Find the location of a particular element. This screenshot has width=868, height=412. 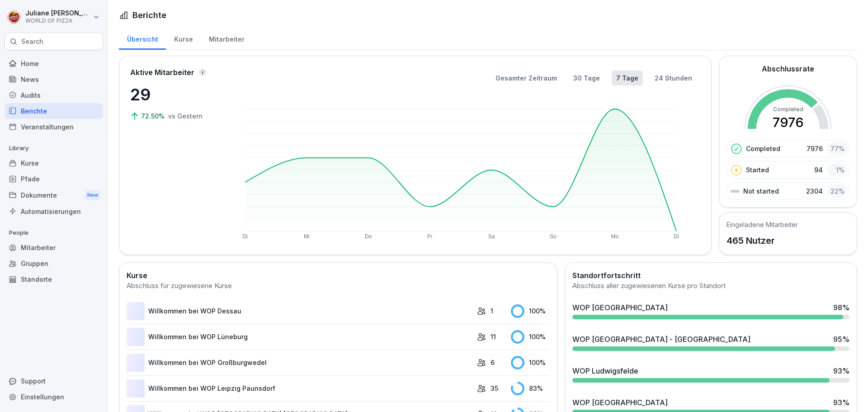

a: Willkommen bei WOP Leipzig Paunsdorf is located at coordinates (300, 388).